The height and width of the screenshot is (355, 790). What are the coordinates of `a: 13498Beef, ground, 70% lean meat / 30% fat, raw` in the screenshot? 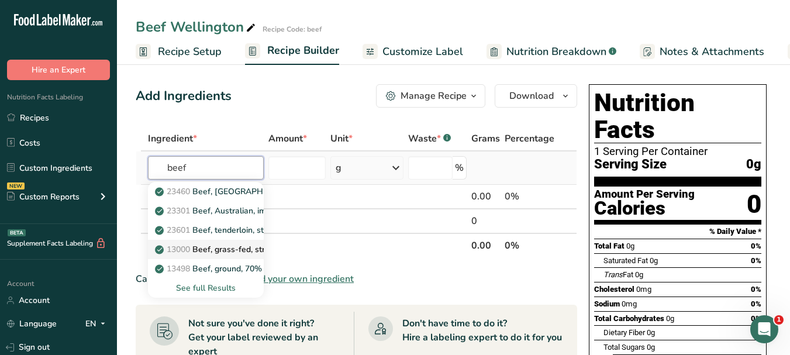 It's located at (206, 269).